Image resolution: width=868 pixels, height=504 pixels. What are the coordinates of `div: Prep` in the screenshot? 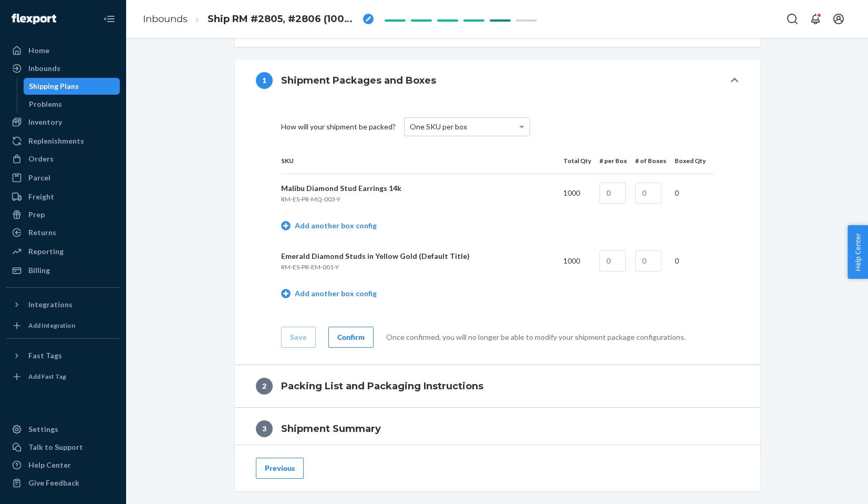 It's located at (37, 214).